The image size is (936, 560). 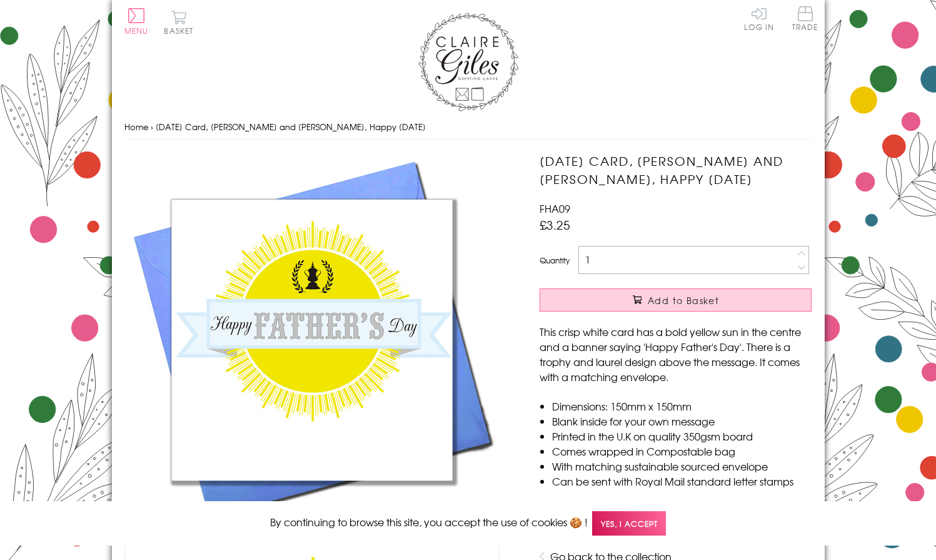 What do you see at coordinates (682, 481) in the screenshot?
I see `li: Can be sent with Royal Mail standard letter stamps` at bounding box center [682, 481].